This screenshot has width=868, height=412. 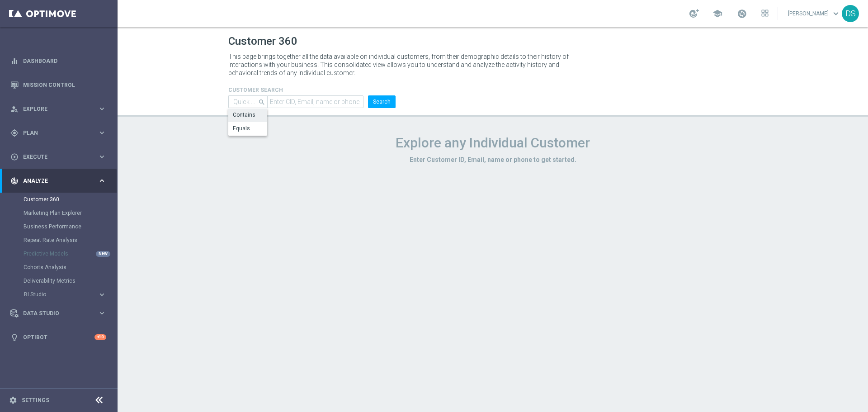 I want to click on div: Business Performance, so click(x=70, y=227).